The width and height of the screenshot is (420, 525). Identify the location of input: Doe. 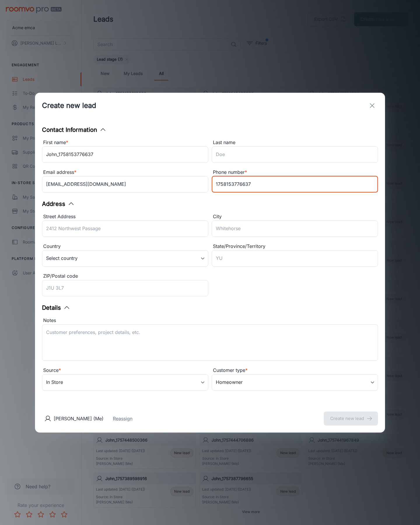
(295, 155).